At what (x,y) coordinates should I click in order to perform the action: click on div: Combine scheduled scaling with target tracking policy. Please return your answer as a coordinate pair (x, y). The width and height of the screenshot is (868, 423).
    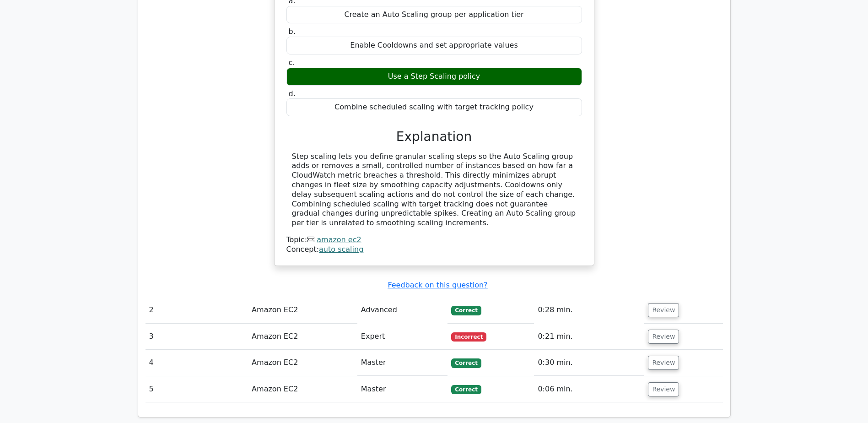
    Looking at the image, I should click on (434, 107).